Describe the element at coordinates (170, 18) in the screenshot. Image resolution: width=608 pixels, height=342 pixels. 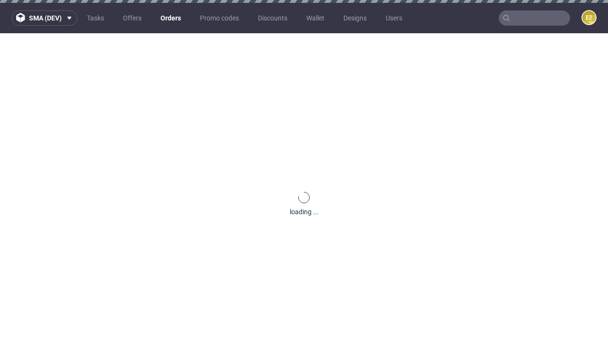
I see `a: Orders` at that location.